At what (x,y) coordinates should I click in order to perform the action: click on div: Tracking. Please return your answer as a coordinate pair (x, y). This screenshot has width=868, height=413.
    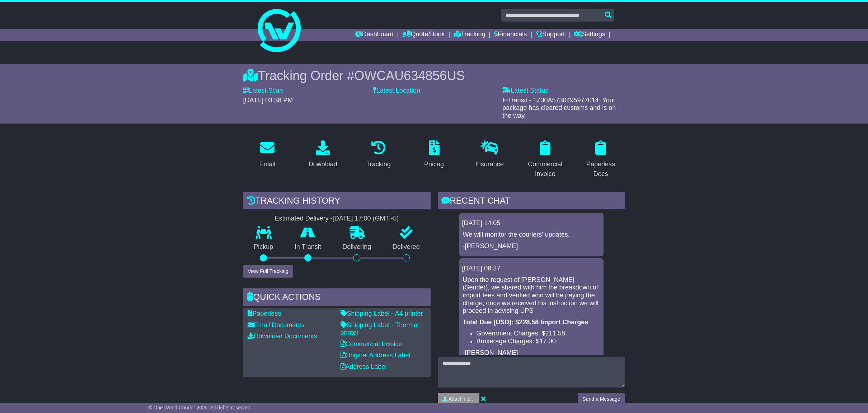
    Looking at the image, I should click on (378, 164).